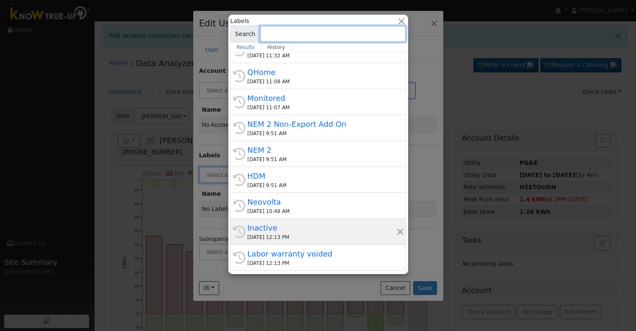  I want to click on div: NEM 2 Non-Export Add On, so click(322, 124).